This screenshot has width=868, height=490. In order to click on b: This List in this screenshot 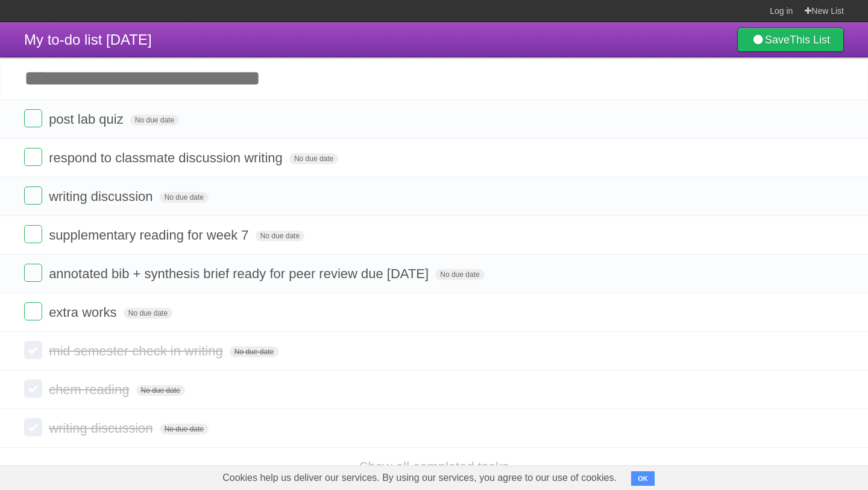, I will do `click(810, 40)`.